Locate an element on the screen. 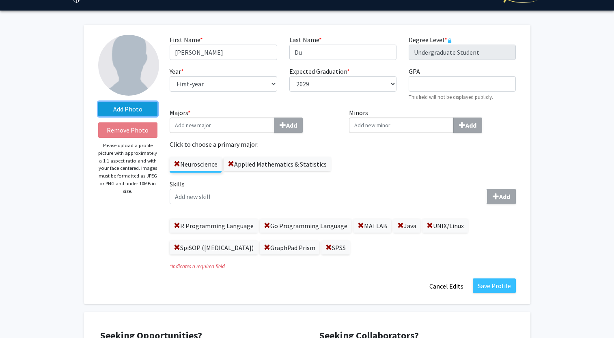  label: Year is located at coordinates (176, 71).